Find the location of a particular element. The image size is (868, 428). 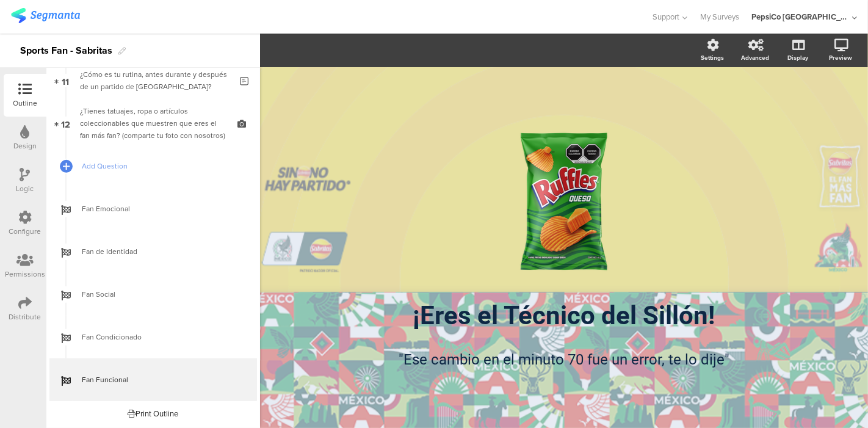

a: Fan de Identidad is located at coordinates (153, 251).